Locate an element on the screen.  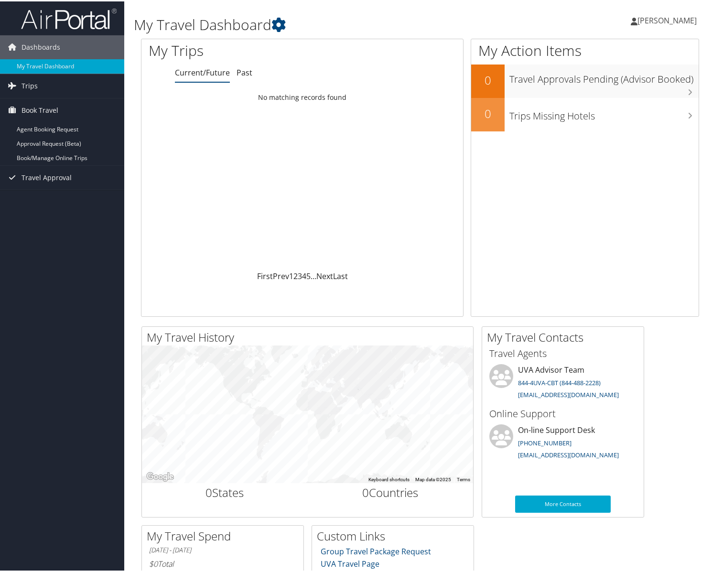
a: UVA Travel Page is located at coordinates (350, 562).